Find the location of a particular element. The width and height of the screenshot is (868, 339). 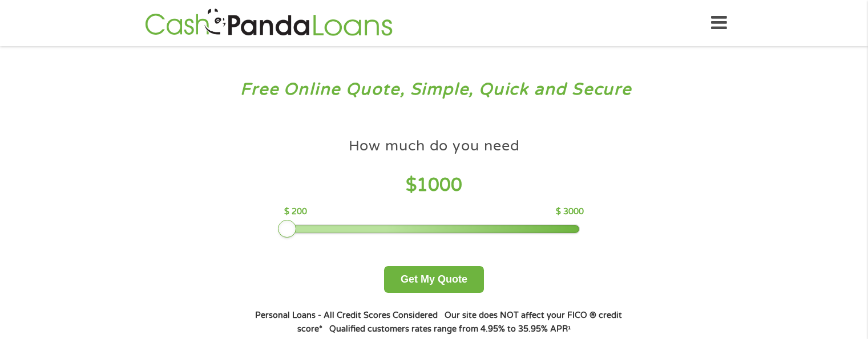

span: 1000 is located at coordinates (439, 185).